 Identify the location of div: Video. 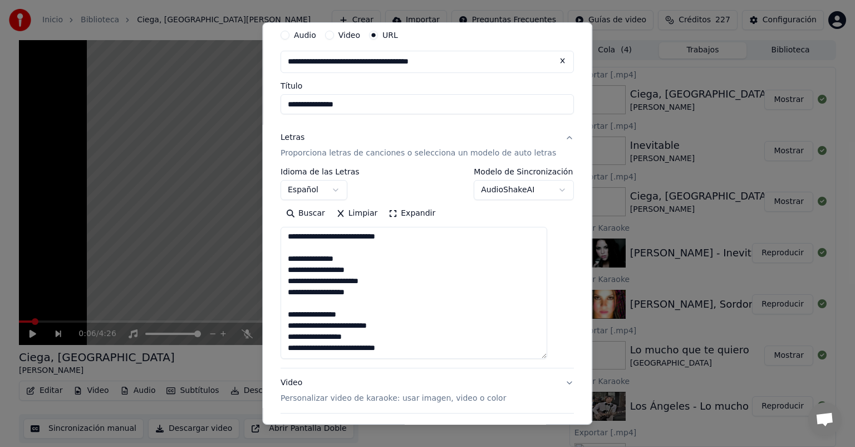
(393, 390).